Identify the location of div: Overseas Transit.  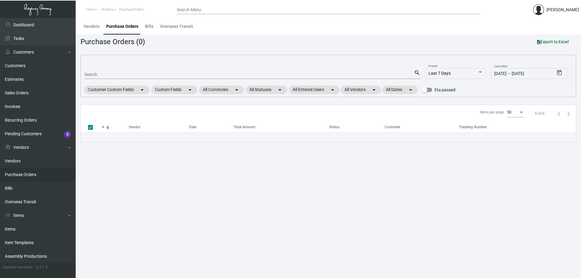
(176, 26).